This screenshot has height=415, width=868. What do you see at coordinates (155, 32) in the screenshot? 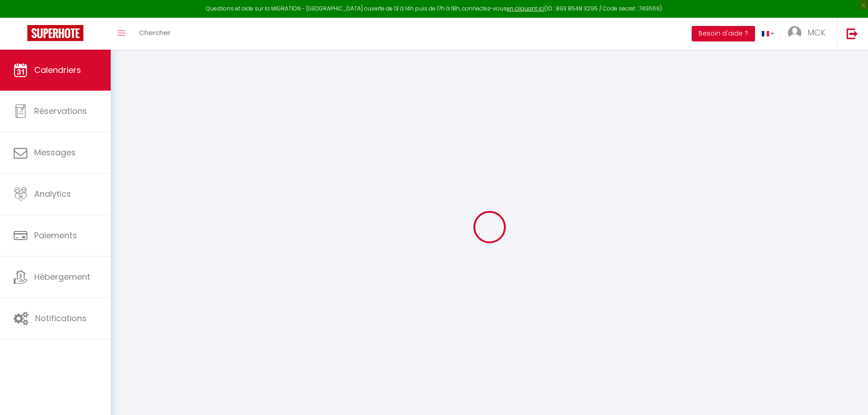
I see `span: Chercher` at bounding box center [155, 32].